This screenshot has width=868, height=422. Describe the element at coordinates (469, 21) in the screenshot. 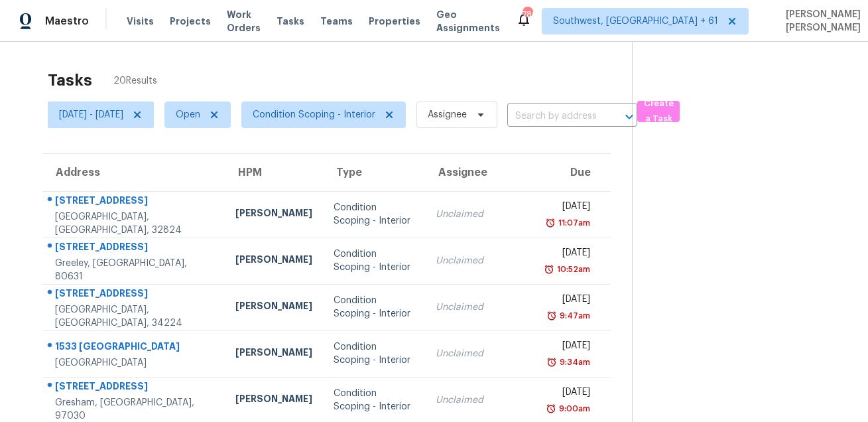

I see `span: Geo Assignments` at that location.